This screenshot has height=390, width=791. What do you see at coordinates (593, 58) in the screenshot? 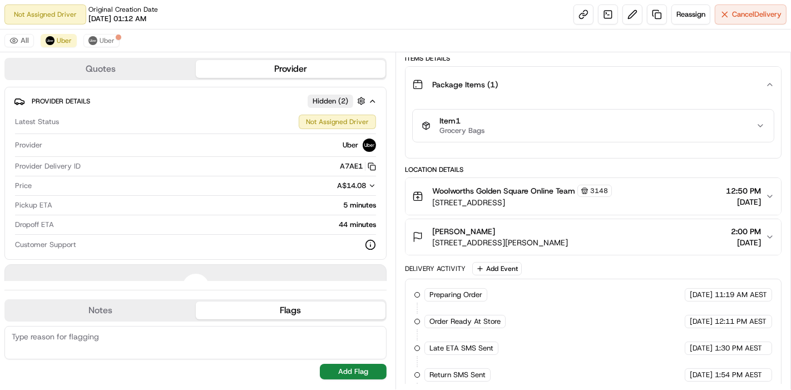
I see `div: Items Details` at bounding box center [593, 58].